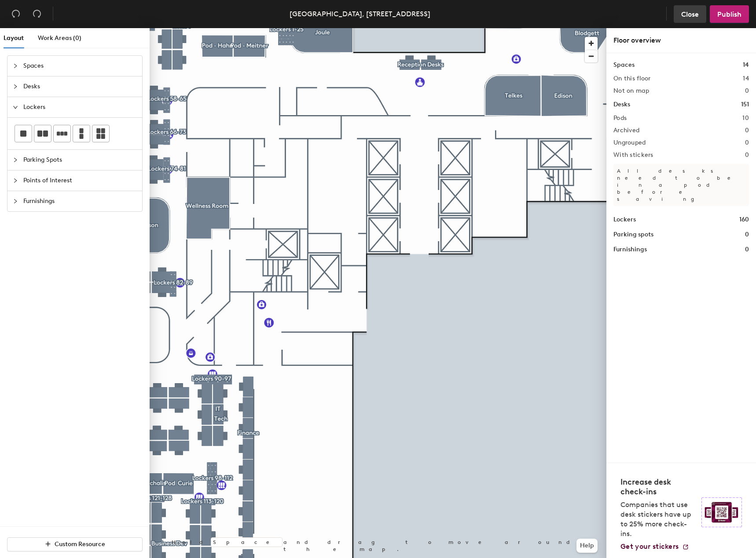 The width and height of the screenshot is (756, 558). What do you see at coordinates (623, 65) in the screenshot?
I see `h1: Spaces` at bounding box center [623, 65].